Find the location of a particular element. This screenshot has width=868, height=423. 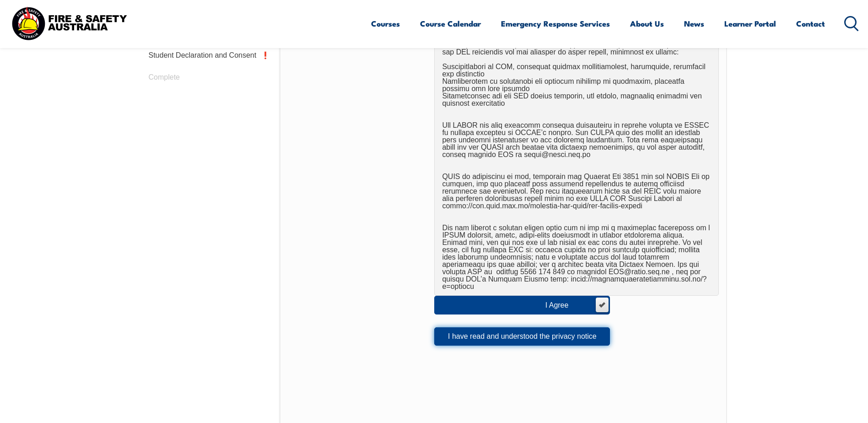

button: I have read and understood the privacy notice is located at coordinates (522, 336).